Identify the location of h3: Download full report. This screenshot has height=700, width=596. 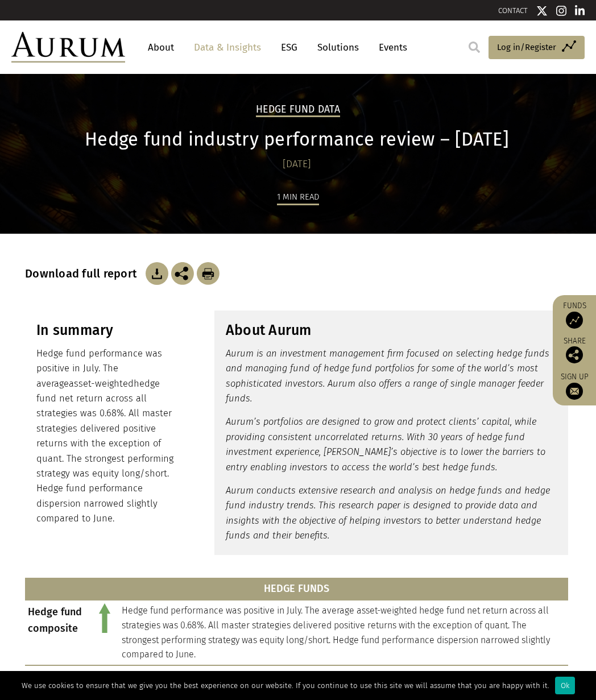
(83, 274).